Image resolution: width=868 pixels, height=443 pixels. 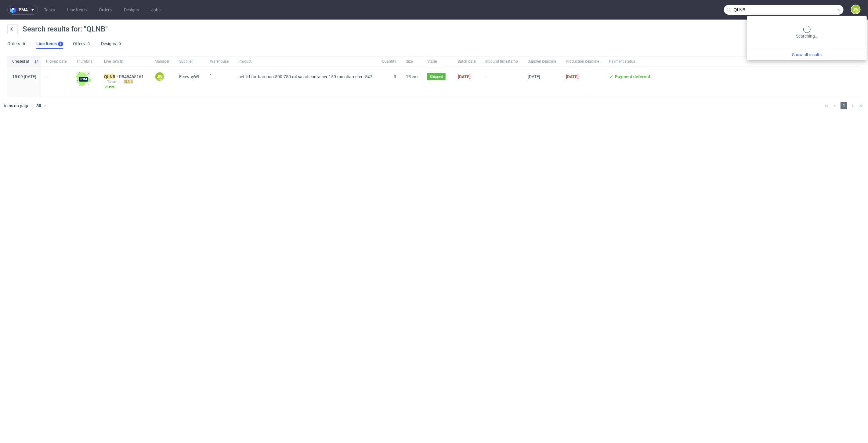 What do you see at coordinates (124, 62) in the screenshot?
I see `span: Line item ID` at bounding box center [124, 62].